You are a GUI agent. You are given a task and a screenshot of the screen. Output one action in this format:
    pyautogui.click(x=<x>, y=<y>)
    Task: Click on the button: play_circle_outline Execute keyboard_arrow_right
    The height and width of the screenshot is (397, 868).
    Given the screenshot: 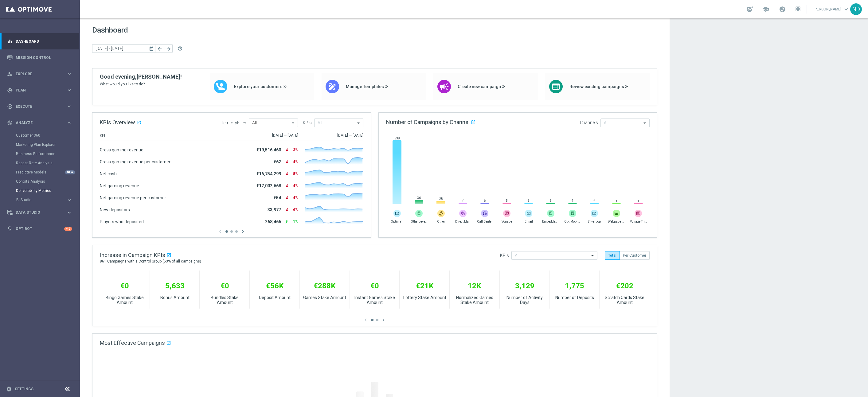 What is the action you would take?
    pyautogui.click(x=40, y=107)
    